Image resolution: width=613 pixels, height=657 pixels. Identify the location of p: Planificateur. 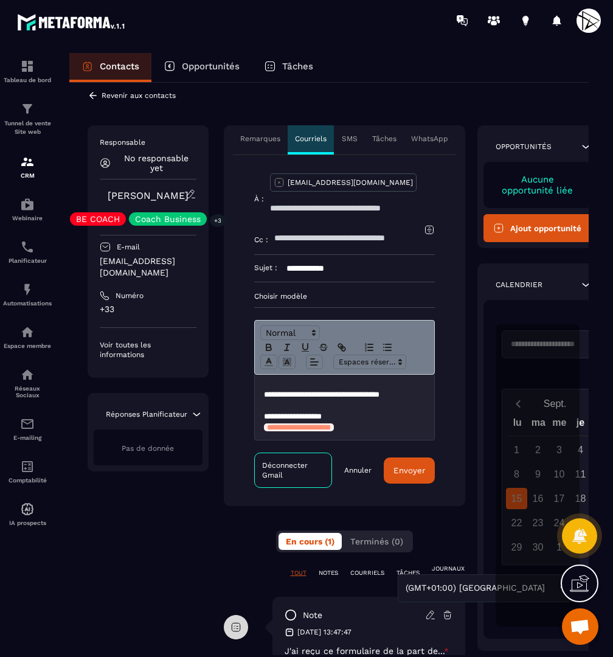
(27, 260).